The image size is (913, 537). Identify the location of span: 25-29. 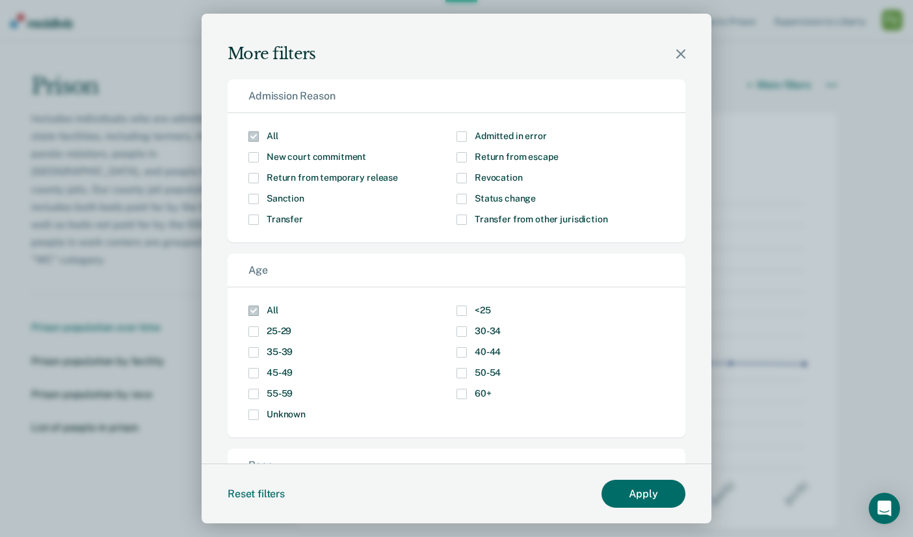
(279, 331).